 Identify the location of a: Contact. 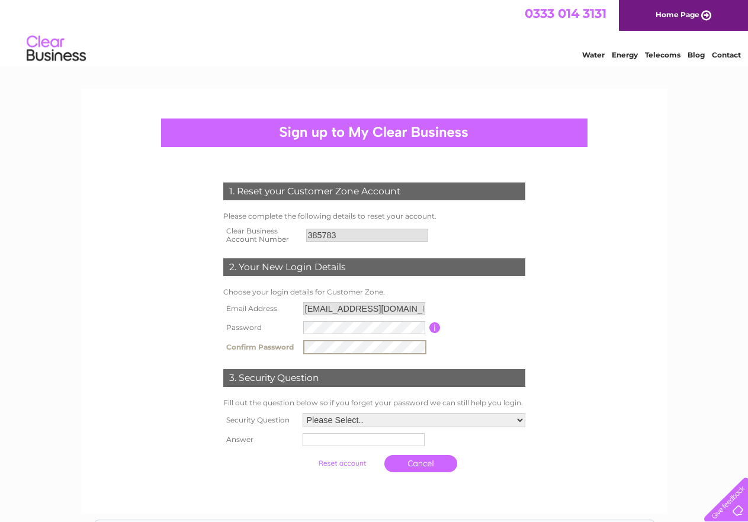
(726, 54).